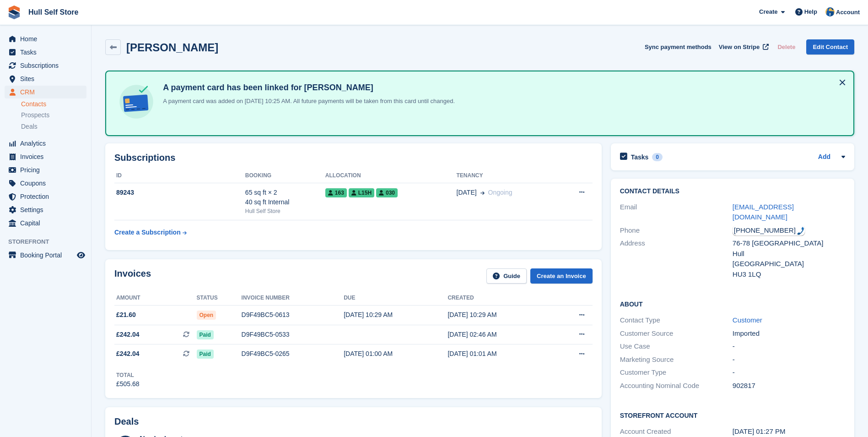 The image size is (868, 437). What do you see at coordinates (126, 314) in the screenshot?
I see `span: £21.60` at bounding box center [126, 314].